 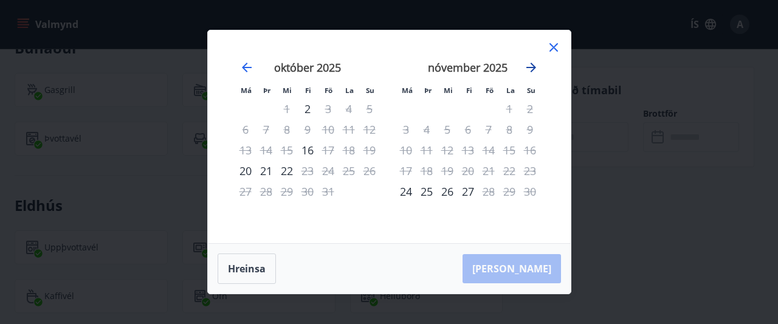 What do you see at coordinates (530, 109) in the screenshot?
I see `td: Not available. sunnudagur, 2. nóvember 2025` at bounding box center [530, 109].